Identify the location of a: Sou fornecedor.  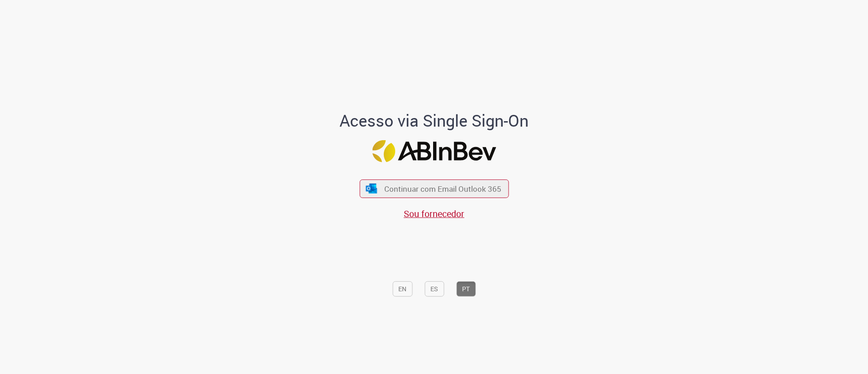
(434, 214).